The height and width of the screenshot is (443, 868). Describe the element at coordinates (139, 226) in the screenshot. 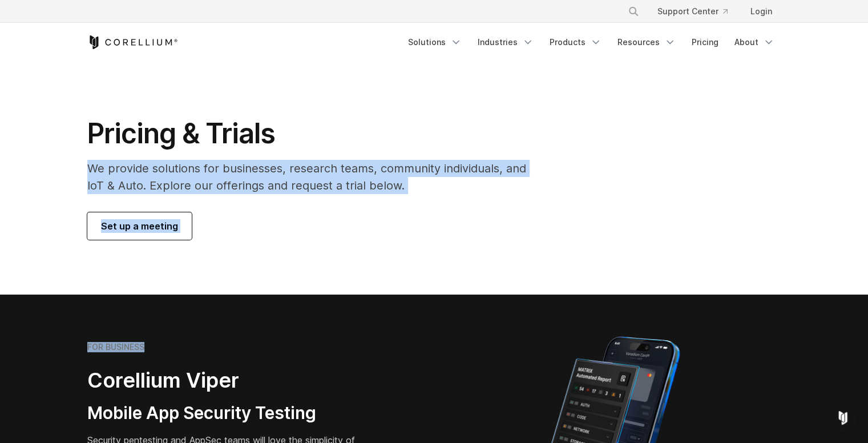

I see `span: Set up a meeting` at that location.